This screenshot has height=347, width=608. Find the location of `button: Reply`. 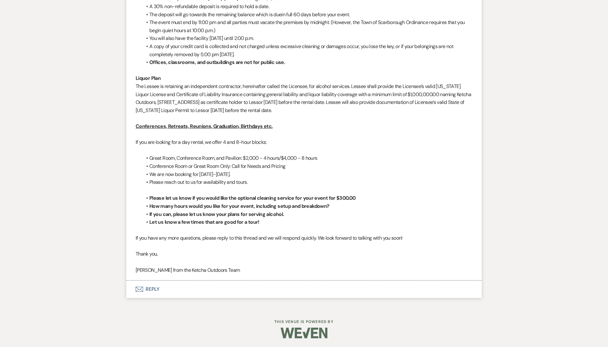

button: Reply is located at coordinates (304, 289).